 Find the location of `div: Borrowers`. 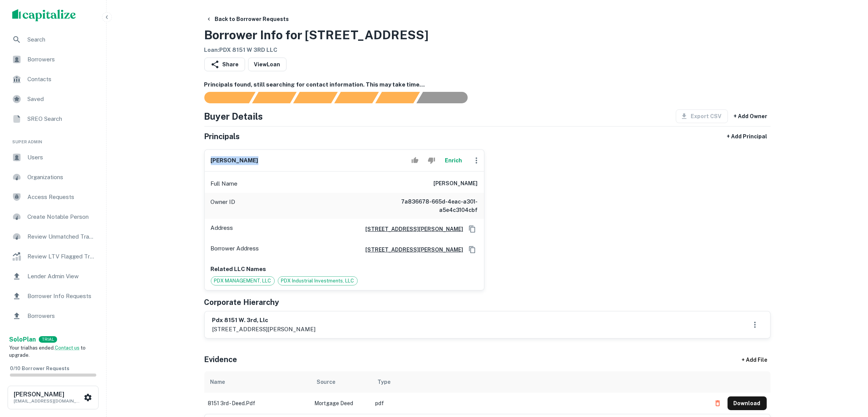

div: Borrowers is located at coordinates (53, 316).